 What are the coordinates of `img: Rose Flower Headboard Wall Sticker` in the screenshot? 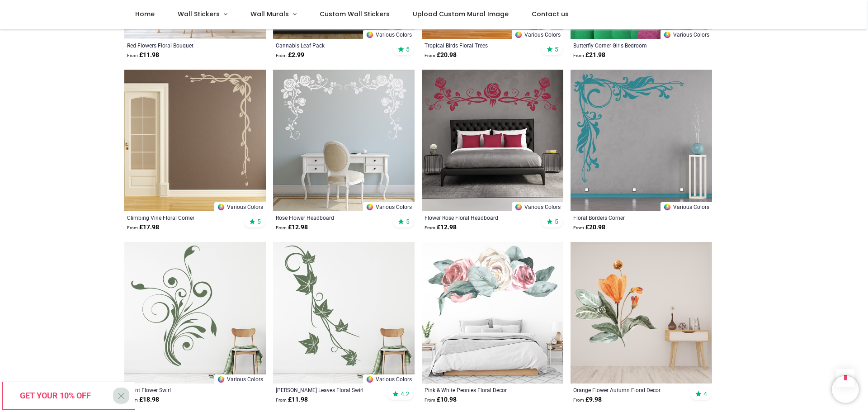 It's located at (344, 140).